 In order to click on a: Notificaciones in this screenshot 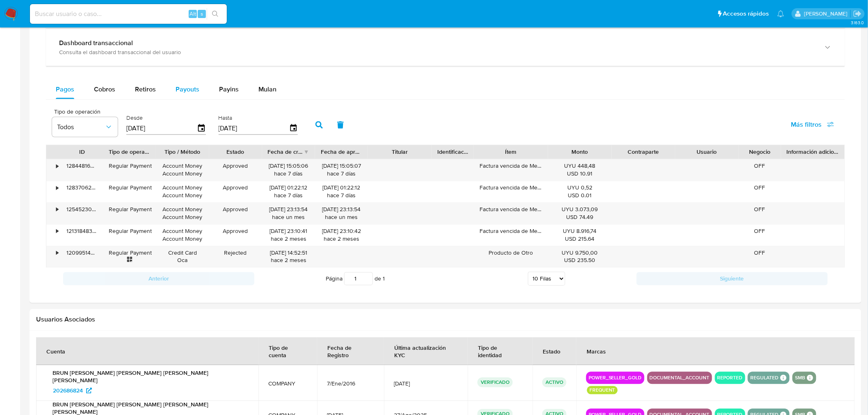, I will do `click(781, 13)`.